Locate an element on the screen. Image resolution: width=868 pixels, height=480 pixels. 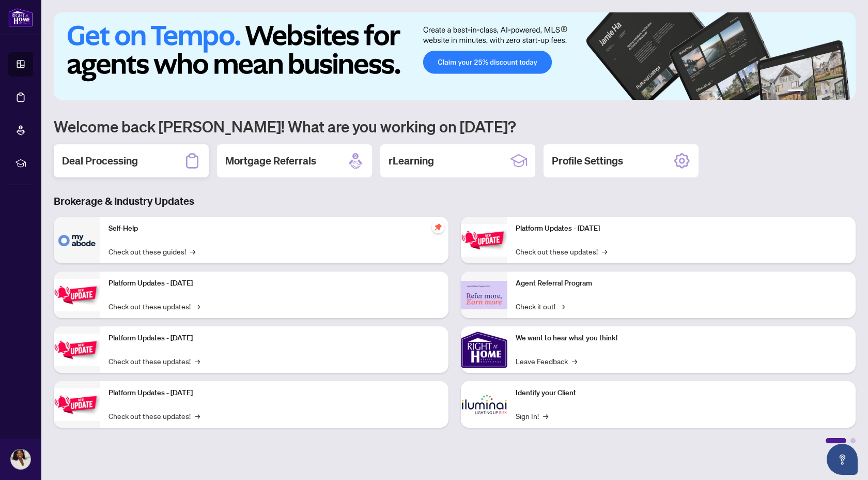
a: Sign In!→ is located at coordinates (532, 416).